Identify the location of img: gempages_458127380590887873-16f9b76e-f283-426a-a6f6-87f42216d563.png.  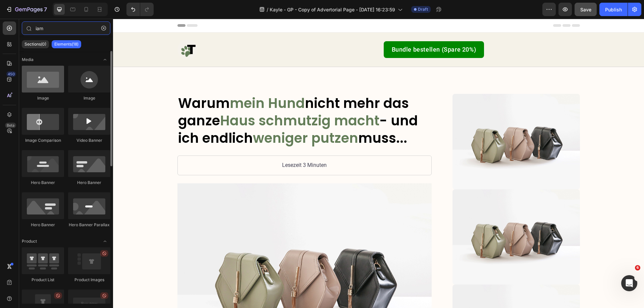
(74, 31).